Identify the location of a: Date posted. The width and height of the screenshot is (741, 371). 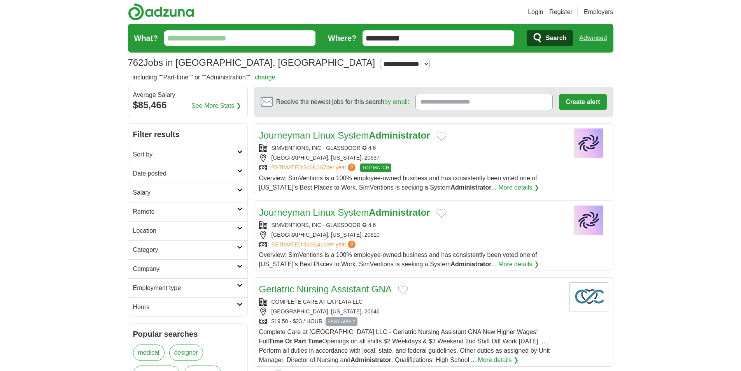
(188, 173).